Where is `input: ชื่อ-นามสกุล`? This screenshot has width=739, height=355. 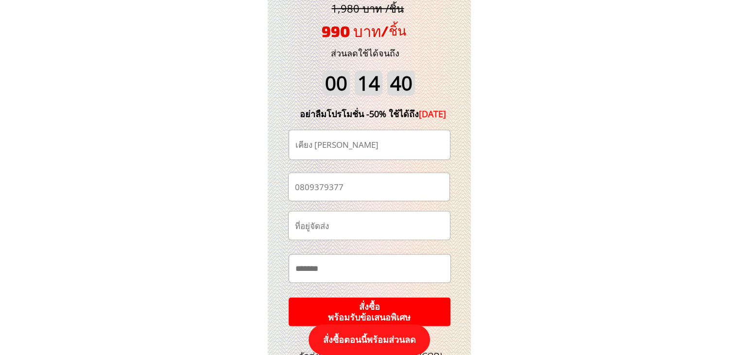
input: ชื่อ-นามสกุล is located at coordinates (369, 145).